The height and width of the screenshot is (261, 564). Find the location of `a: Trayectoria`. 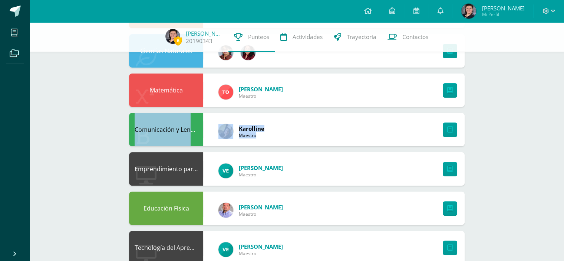

a: Trayectoria is located at coordinates (355, 37).